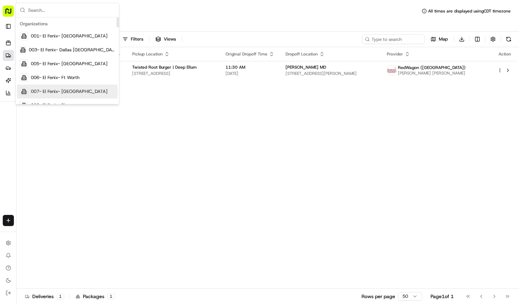 This screenshot has width=519, height=304. I want to click on span: Map, so click(443, 39).